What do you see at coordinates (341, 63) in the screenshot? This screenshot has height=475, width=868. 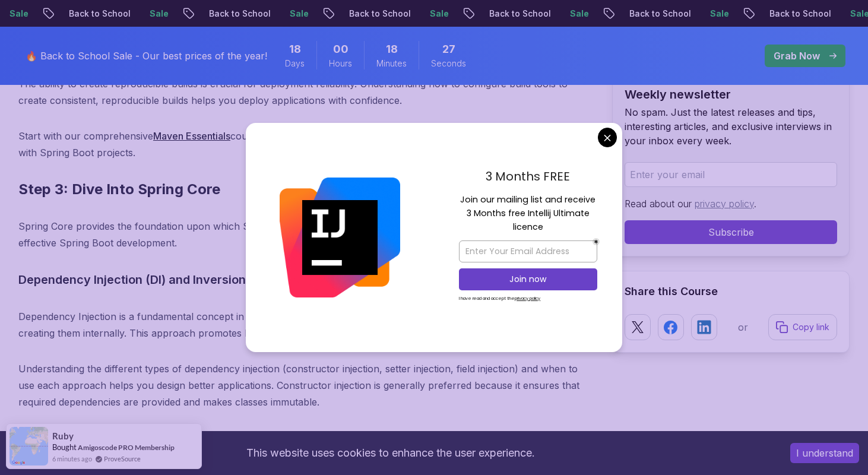 I see `span: Hours` at bounding box center [341, 63].